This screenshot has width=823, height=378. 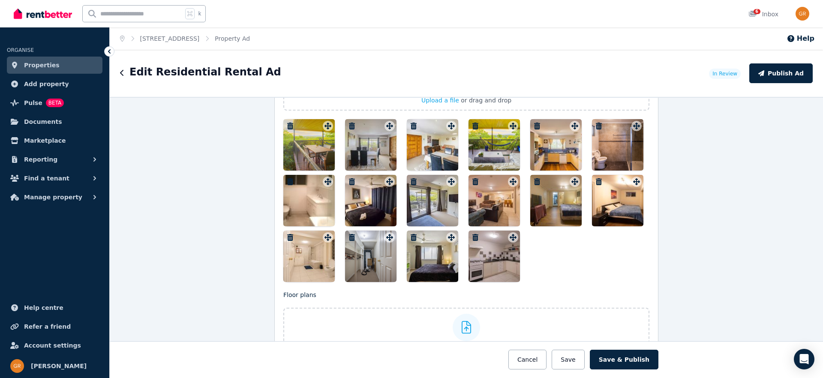 What do you see at coordinates (54, 65) in the screenshot?
I see `a: Properties` at bounding box center [54, 65].